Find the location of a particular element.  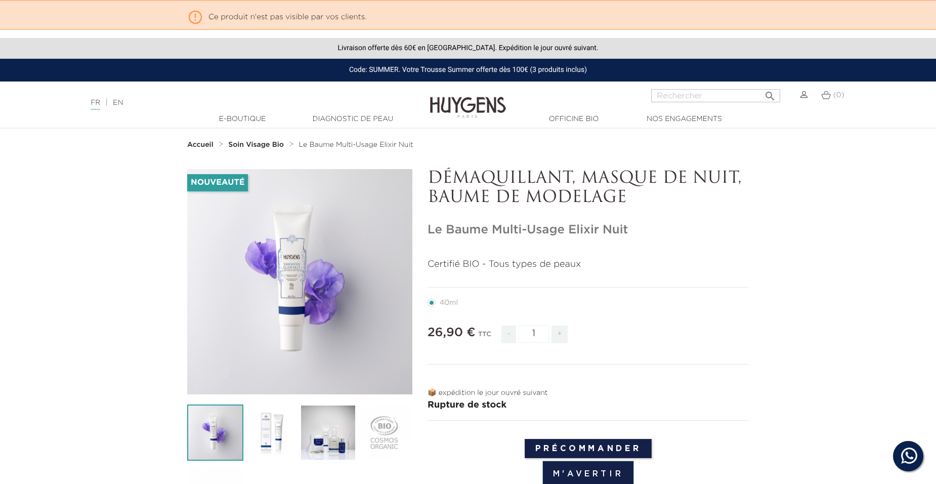

a: Accueil is located at coordinates (201, 145).